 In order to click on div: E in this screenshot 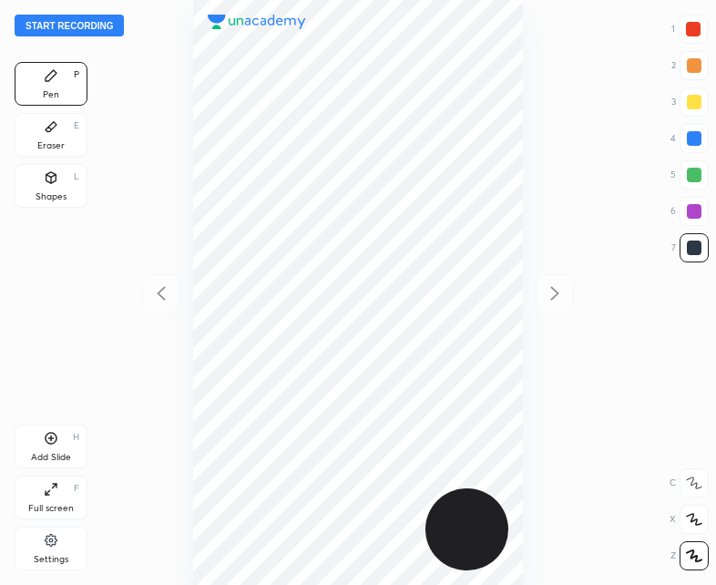, I will do `click(77, 126)`.